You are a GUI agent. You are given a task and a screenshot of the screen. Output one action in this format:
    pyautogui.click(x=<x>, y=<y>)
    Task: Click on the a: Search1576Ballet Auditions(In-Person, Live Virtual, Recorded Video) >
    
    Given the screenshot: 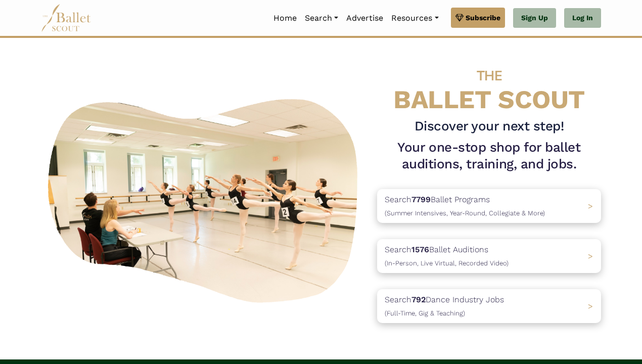 What is the action you would take?
    pyautogui.click(x=489, y=256)
    